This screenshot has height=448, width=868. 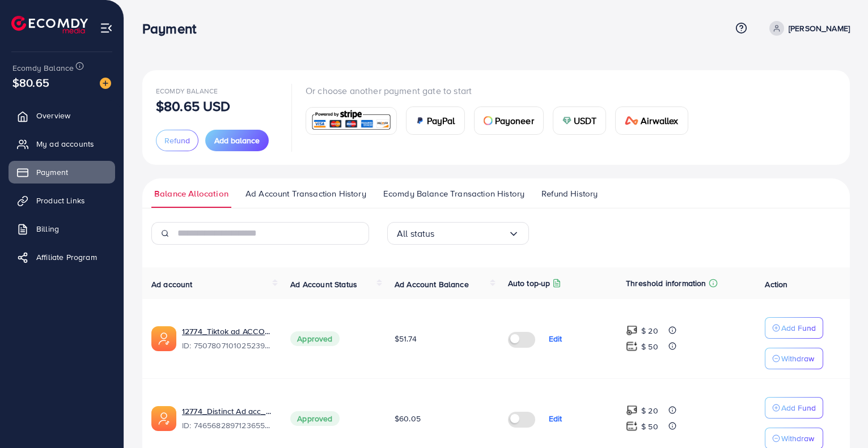 What do you see at coordinates (514, 120) in the screenshot?
I see `span: Payoneer` at bounding box center [514, 120].